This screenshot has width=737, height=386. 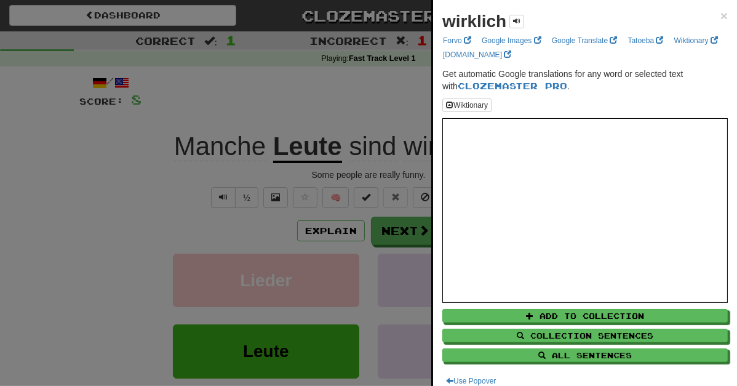 I want to click on a: Google Images, so click(x=511, y=41).